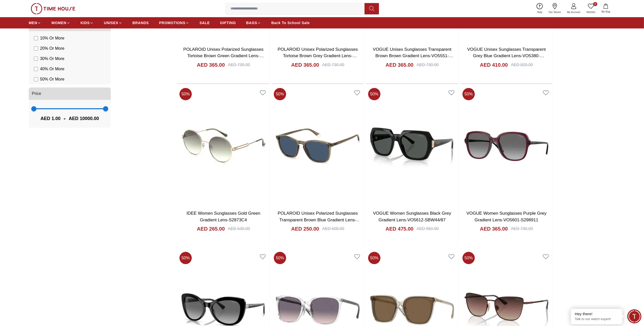 This screenshot has width=644, height=326. I want to click on span: PROMOTIONS, so click(172, 23).